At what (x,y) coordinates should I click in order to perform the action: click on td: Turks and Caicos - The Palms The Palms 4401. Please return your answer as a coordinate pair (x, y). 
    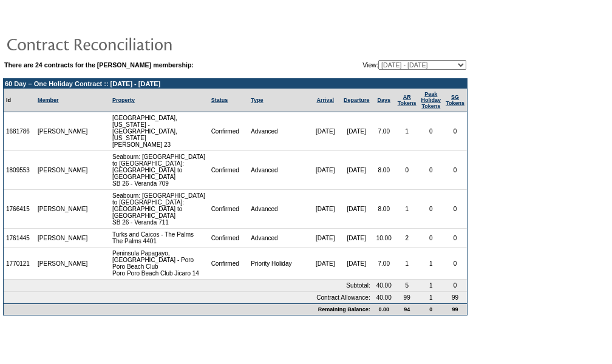
    Looking at the image, I should click on (159, 238).